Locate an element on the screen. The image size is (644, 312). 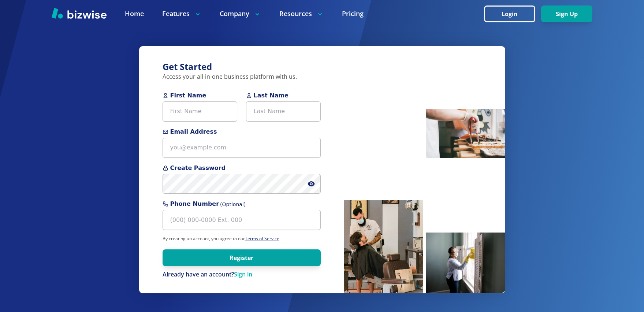
h3: Get Started is located at coordinates (241, 67).